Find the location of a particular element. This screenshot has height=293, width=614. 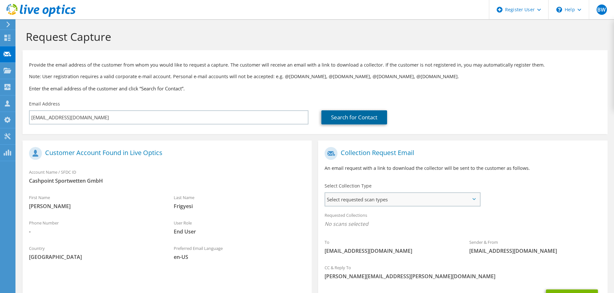

div: First Name is located at coordinates (95, 202).